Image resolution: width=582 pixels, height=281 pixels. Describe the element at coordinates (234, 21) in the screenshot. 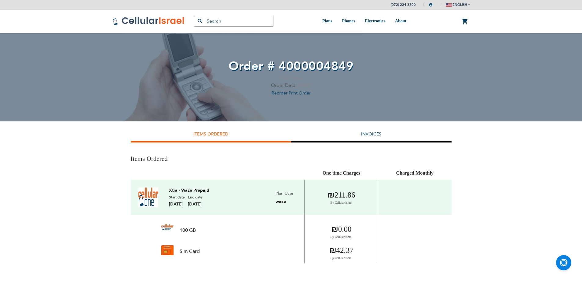

I see `input: Search` at that location.